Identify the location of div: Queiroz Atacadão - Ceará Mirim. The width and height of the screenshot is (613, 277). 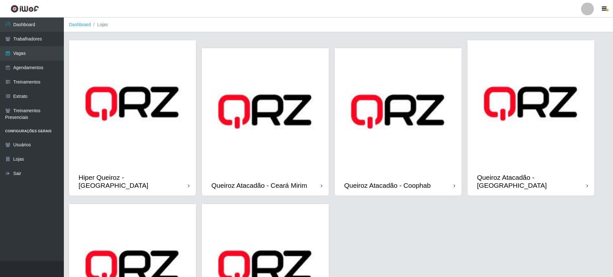
(259, 186).